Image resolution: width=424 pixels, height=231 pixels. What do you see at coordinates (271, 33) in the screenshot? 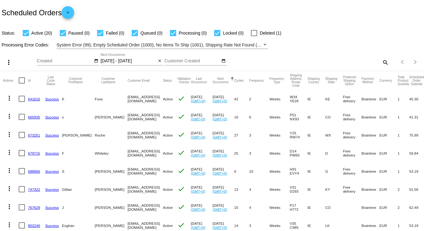
I see `span: Deleted (1)` at bounding box center [271, 33].